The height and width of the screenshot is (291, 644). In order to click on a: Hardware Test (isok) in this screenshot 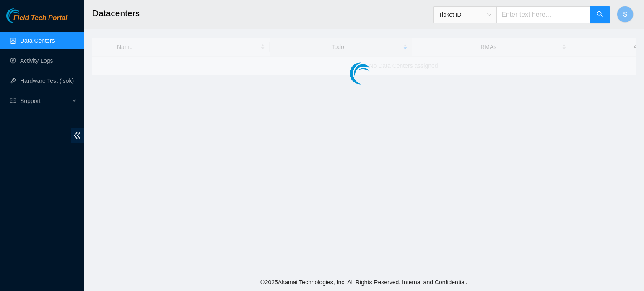, I will do `click(47, 81)`.